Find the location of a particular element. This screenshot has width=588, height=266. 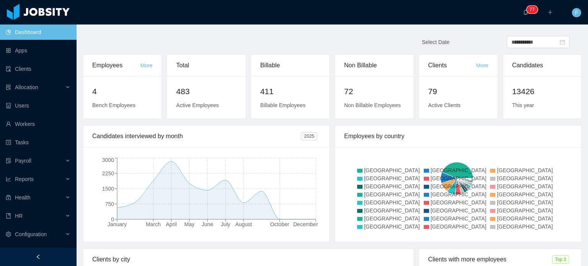

span: Select Date is located at coordinates (435, 42).